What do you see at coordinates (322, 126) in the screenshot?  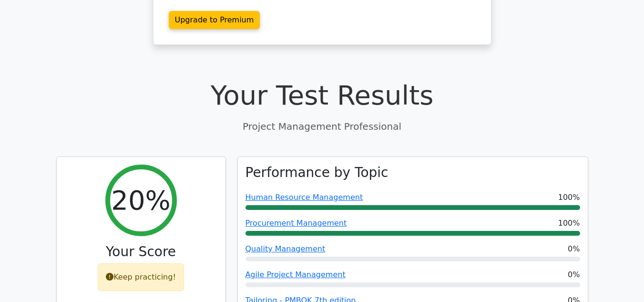 I see `p: Project Management Professional` at bounding box center [322, 126].